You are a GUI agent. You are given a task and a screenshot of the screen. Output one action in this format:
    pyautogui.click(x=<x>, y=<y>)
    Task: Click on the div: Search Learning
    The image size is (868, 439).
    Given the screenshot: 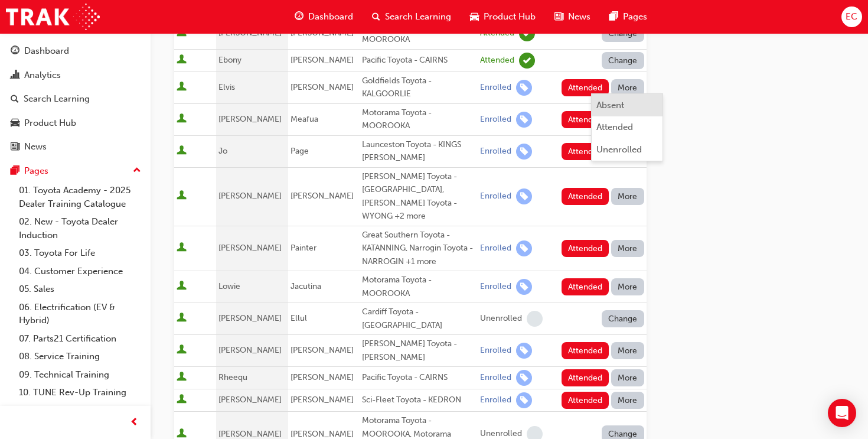 What is the action you would take?
    pyautogui.click(x=57, y=99)
    